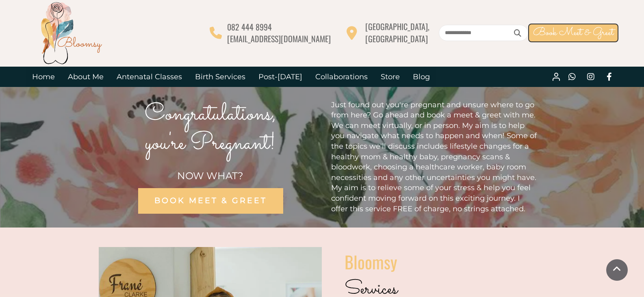  What do you see at coordinates (617, 270) in the screenshot?
I see `a: Scroll To Top` at bounding box center [617, 270].